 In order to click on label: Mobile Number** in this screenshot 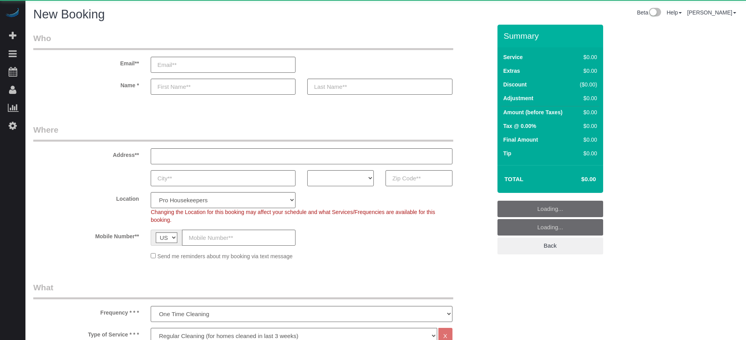, I will do `click(86, 235)`.